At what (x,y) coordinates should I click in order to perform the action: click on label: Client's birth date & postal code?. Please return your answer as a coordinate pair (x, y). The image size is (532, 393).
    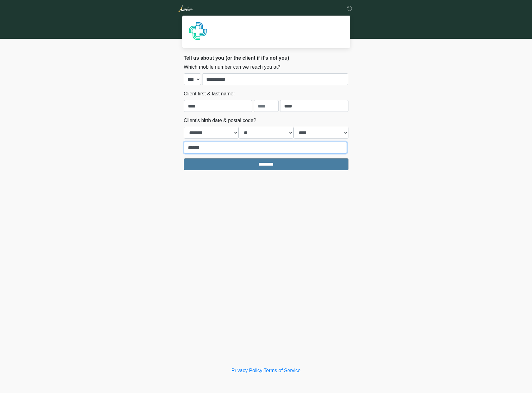
    Looking at the image, I should click on (220, 121).